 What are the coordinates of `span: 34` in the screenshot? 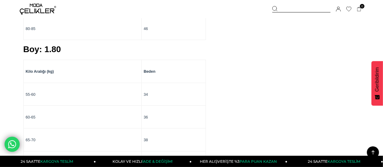 It's located at (146, 95).